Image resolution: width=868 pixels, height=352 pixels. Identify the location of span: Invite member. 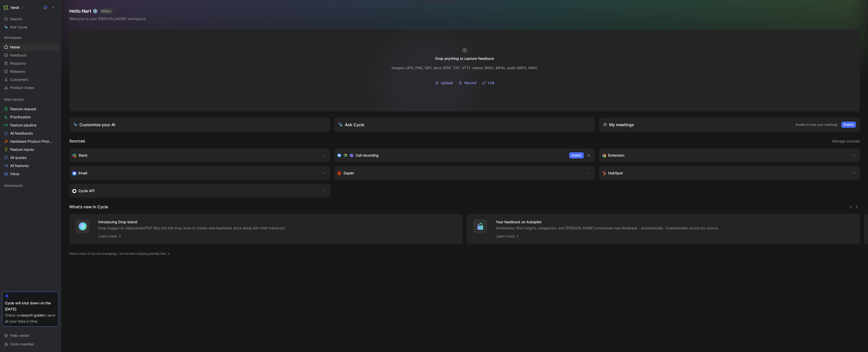
(22, 344).